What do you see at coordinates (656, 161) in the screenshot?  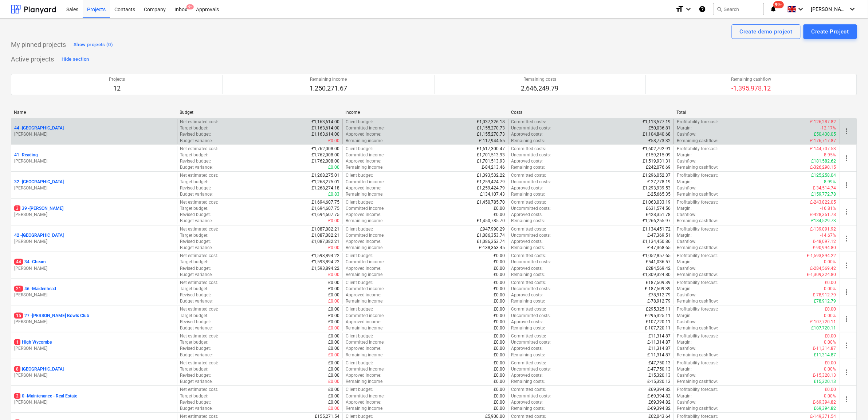 I see `p: £1,519,931.31` at bounding box center [656, 161].